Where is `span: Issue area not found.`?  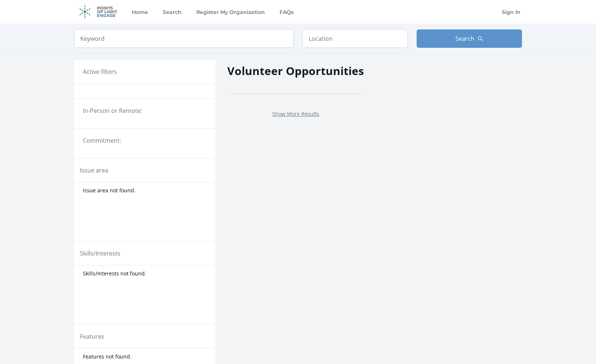 span: Issue area not found. is located at coordinates (109, 191).